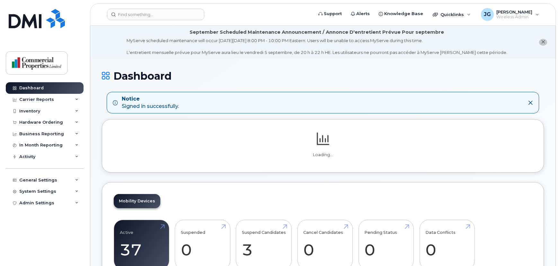 This screenshot has height=266, width=559. Describe the element at coordinates (264, 245) in the screenshot. I see `a: Suspend Candidates 3` at that location.